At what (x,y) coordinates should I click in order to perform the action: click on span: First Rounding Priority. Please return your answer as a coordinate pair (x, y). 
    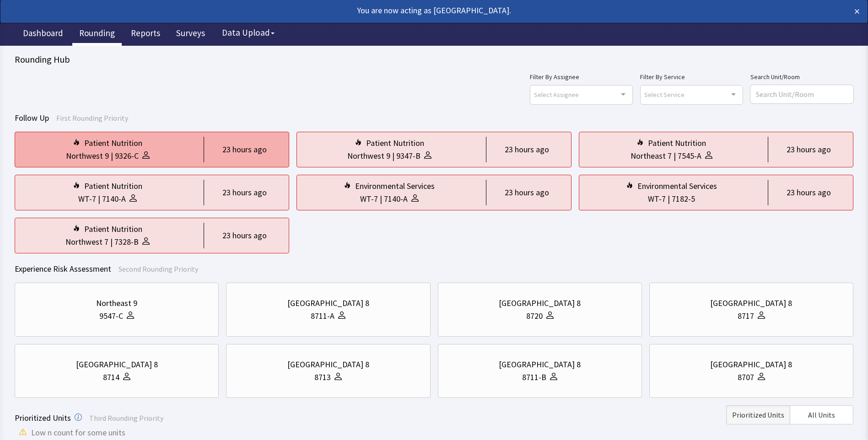
    Looking at the image, I should click on (92, 118).